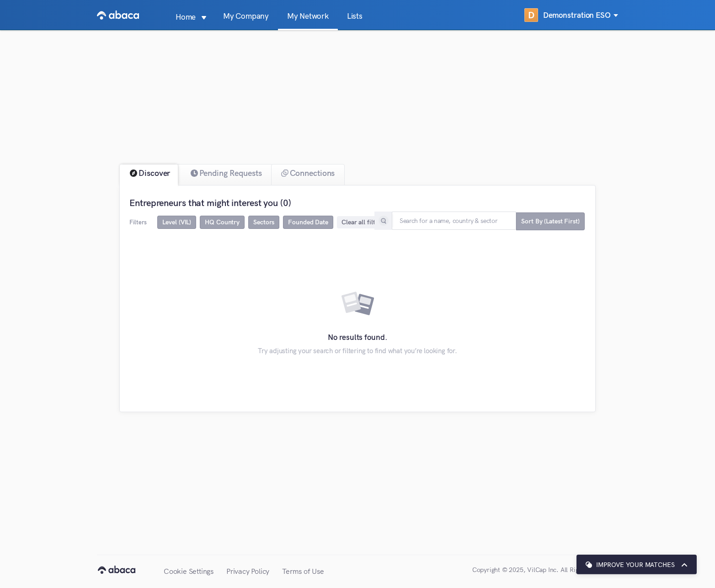 Image resolution: width=715 pixels, height=588 pixels. Describe the element at coordinates (355, 21) in the screenshot. I see `a: Lists` at that location.